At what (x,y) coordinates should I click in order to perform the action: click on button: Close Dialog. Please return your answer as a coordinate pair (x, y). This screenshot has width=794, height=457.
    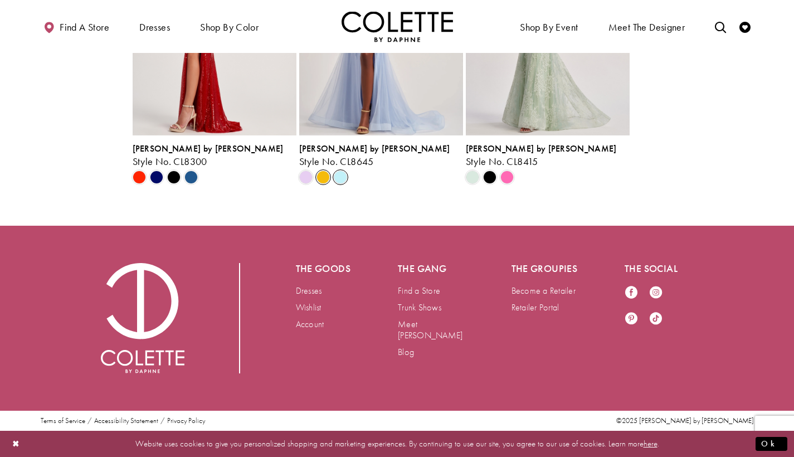
    Looking at the image, I should click on (16, 443).